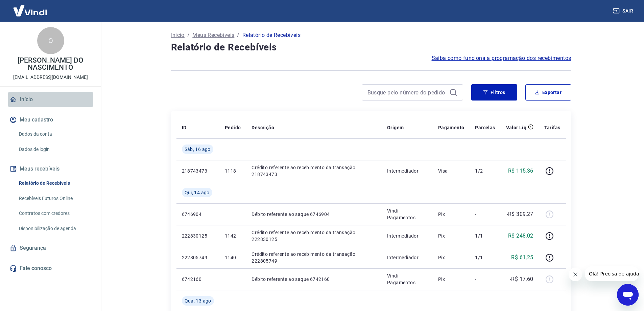 The image size is (644, 311). What do you see at coordinates (50, 120) in the screenshot?
I see `button: Meu cadastro` at bounding box center [50, 120].